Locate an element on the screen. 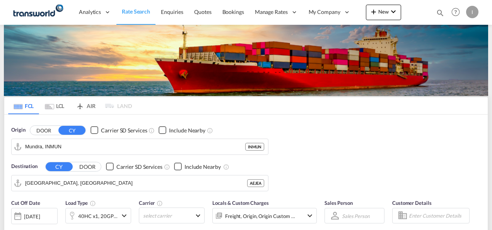  md-icon: icon-airplane is located at coordinates (80, 104).